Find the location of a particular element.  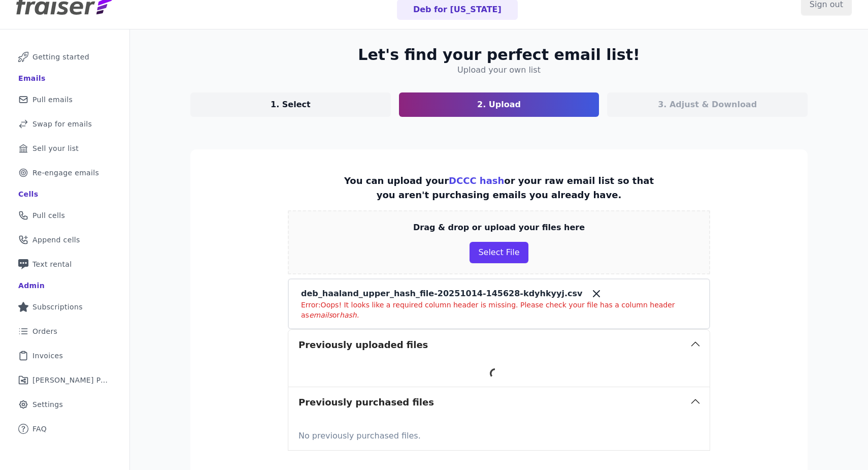

p: No previously purchased files. is located at coordinates (499, 433).